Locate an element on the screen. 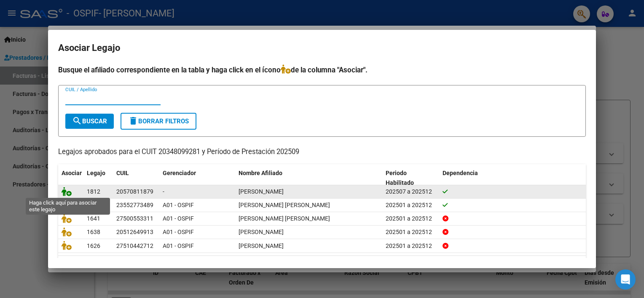 The image size is (644, 298). p: Legajos aprobados para el CUIT 20348099281 y Período de Prestación 202509 is located at coordinates (322, 152).